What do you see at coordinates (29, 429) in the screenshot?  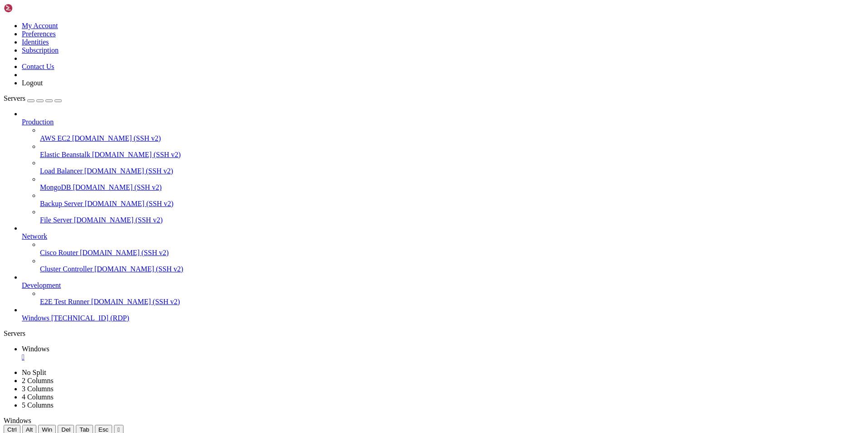 I see `span: Alt` at bounding box center [29, 429].